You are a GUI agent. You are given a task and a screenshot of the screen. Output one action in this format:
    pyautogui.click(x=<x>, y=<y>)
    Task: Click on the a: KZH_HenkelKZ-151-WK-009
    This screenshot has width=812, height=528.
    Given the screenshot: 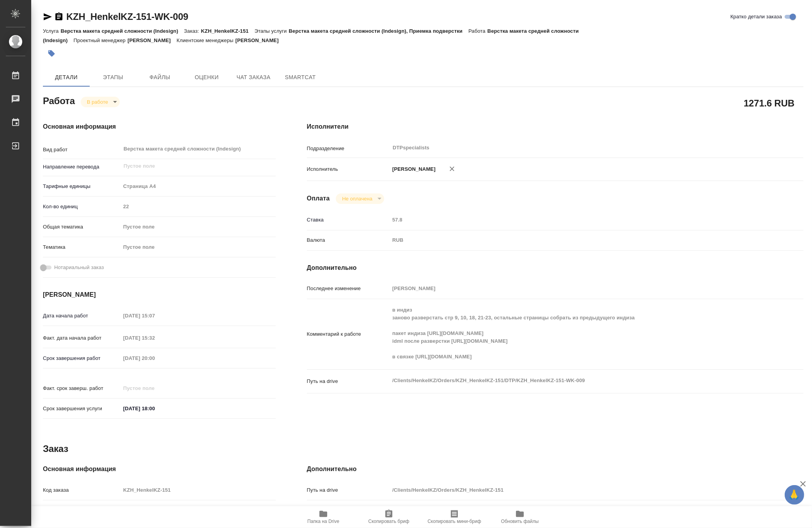 What is the action you would take?
    pyautogui.click(x=127, y=17)
    